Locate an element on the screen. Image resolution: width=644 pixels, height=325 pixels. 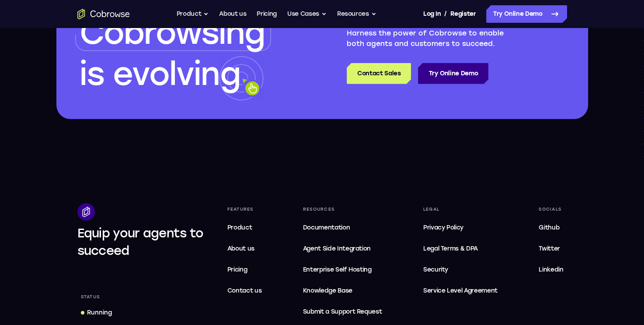
a: Privacy Policy is located at coordinates (460, 228).